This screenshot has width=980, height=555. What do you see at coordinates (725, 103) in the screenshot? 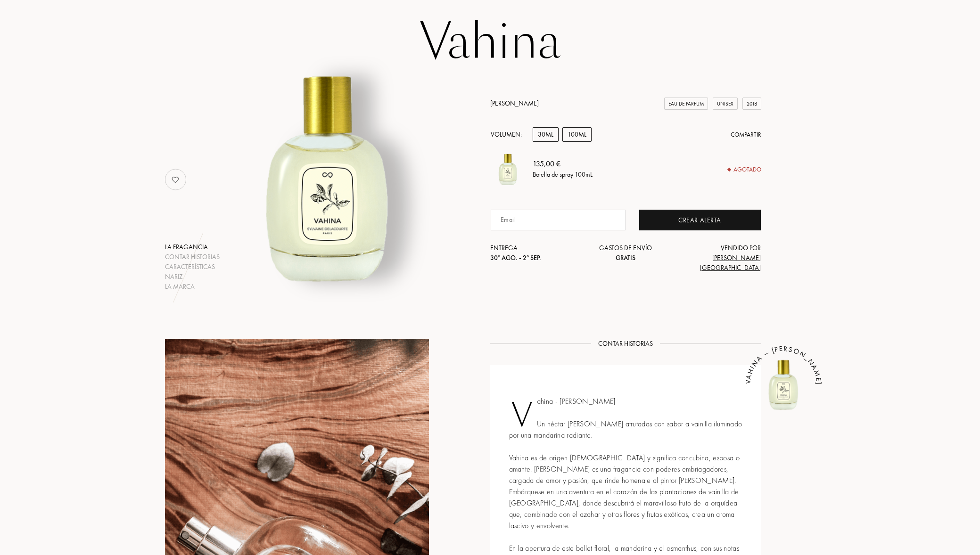
I see `div: Unisex` at bounding box center [725, 103].